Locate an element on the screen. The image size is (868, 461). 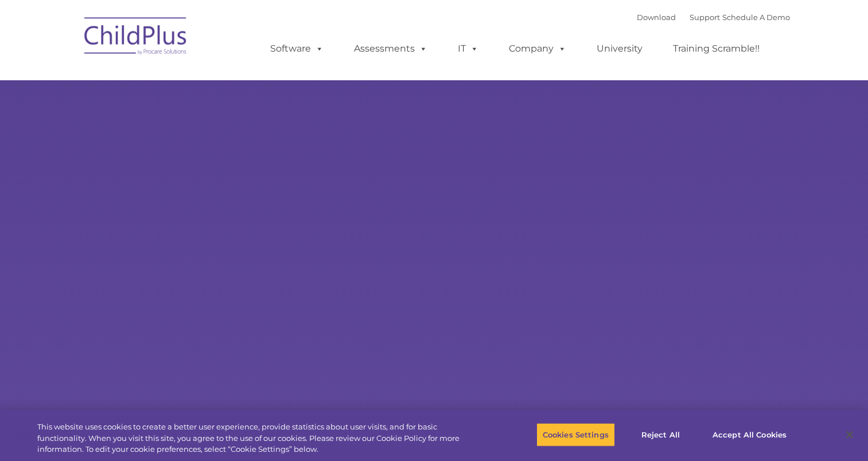
a: Assessments is located at coordinates (391, 49).